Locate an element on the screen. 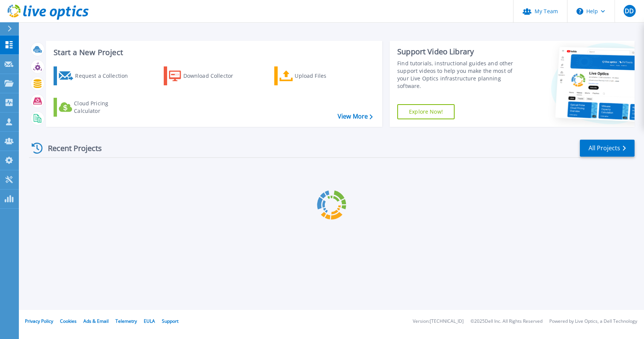 The width and height of the screenshot is (644, 339). a: Ads & Email is located at coordinates (96, 321).